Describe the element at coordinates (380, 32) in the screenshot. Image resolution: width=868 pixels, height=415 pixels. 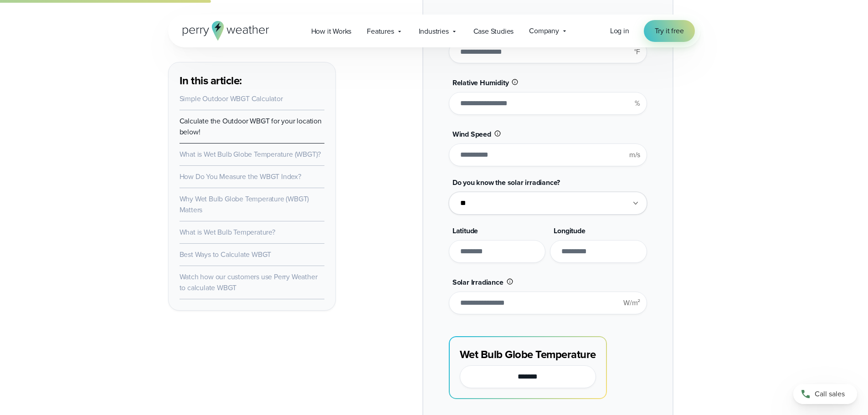
I see `span: Features` at that location.